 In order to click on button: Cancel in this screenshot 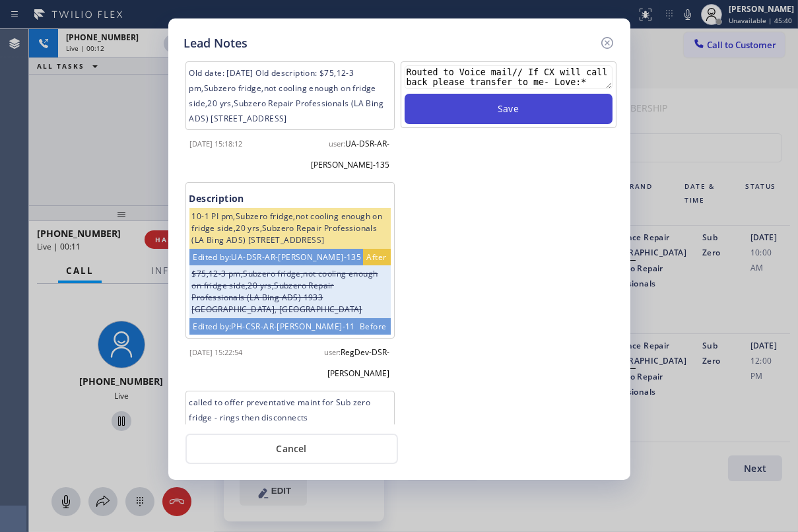, I will do `click(292, 449)`.